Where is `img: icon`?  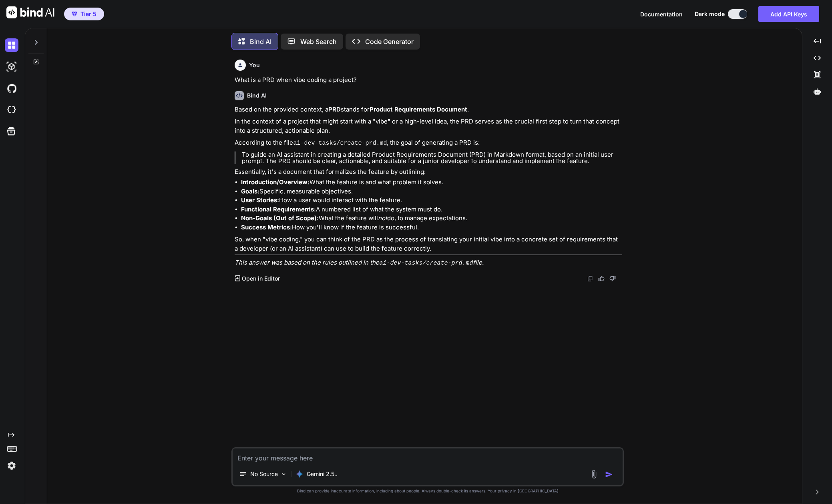 img: icon is located at coordinates (609, 475).